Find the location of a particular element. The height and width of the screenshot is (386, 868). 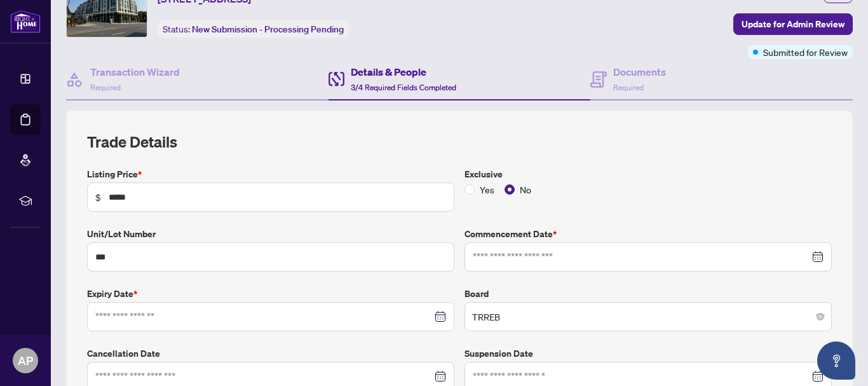

label: Expiry Date is located at coordinates (270, 294).